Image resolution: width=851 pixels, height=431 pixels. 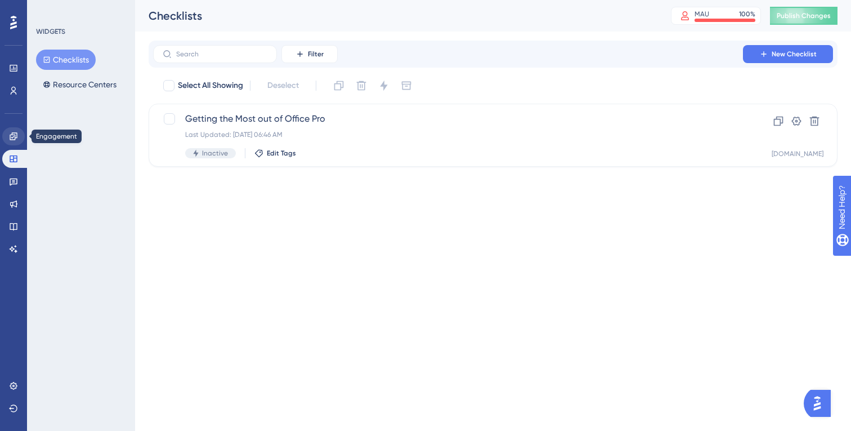 I want to click on div: 100 %, so click(x=747, y=14).